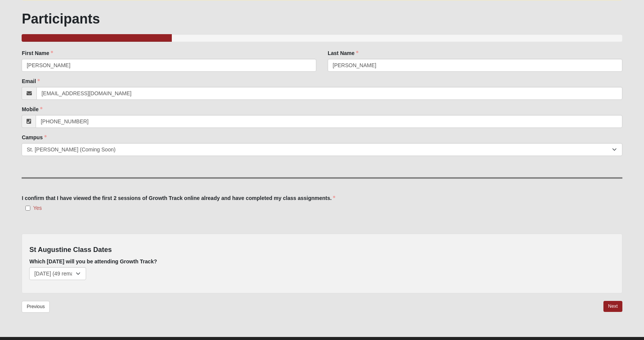 This screenshot has height=340, width=644. What do you see at coordinates (32, 109) in the screenshot?
I see `label: Mobile` at bounding box center [32, 109].